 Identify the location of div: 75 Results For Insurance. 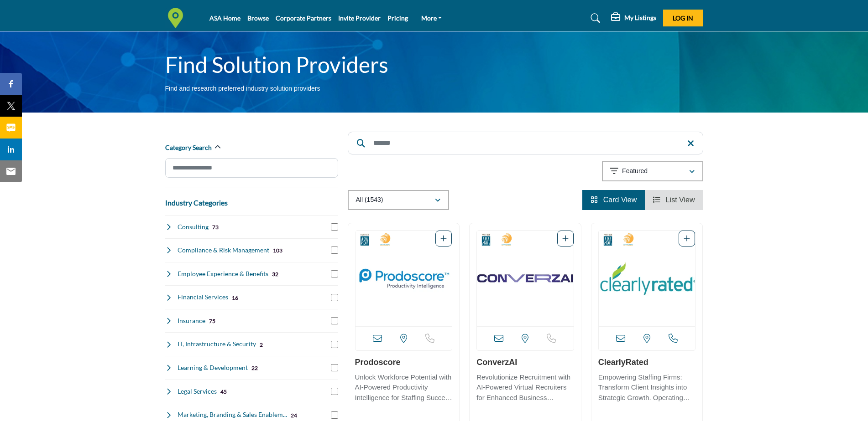
(212, 321).